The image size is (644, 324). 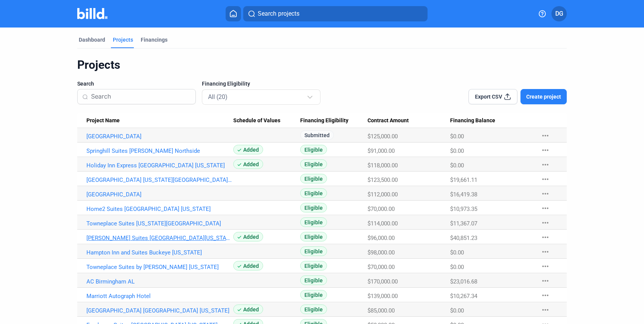 What do you see at coordinates (160, 296) in the screenshot?
I see `a: Marriott Autograph Hotel` at bounding box center [160, 296].